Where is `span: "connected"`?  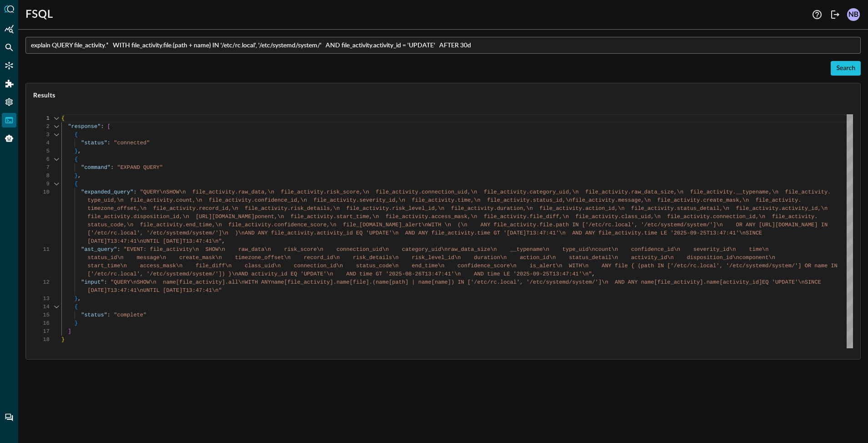
span: "connected" is located at coordinates (131, 143).